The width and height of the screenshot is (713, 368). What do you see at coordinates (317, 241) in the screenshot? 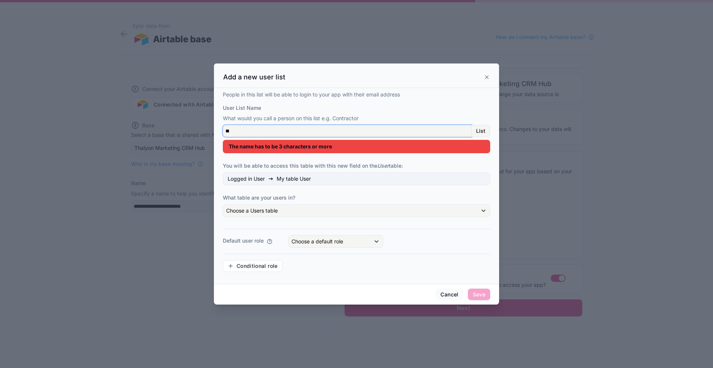
I see `span: Choose a default role` at bounding box center [317, 241].